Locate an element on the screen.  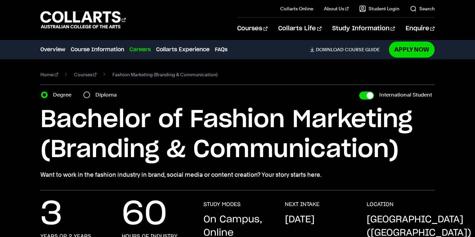
p: 3 is located at coordinates (51, 215).